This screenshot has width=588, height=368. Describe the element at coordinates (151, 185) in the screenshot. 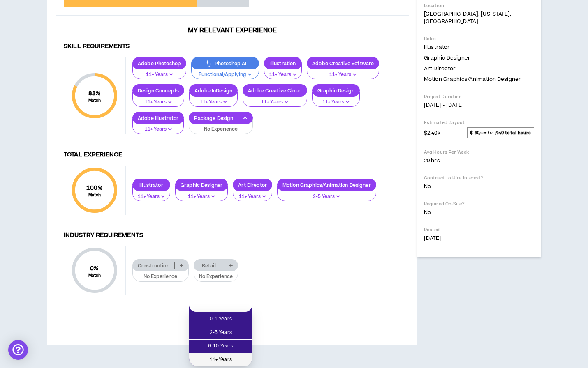

I see `p: Illustrator` at that location.